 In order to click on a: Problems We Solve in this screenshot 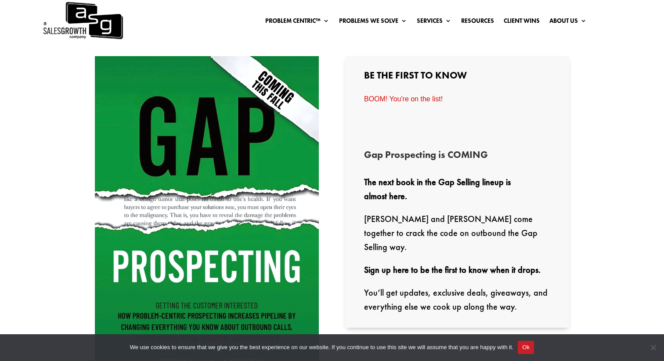, I will do `click(373, 22)`.